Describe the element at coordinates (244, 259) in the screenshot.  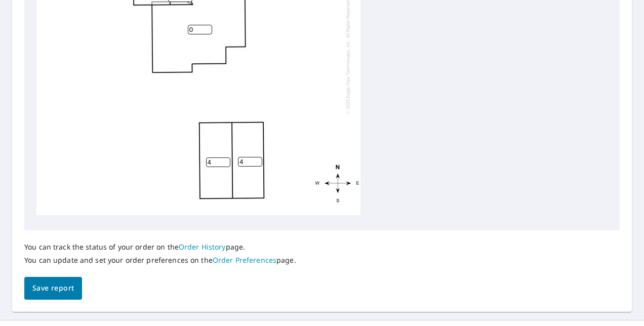
I see `a: Order Preferences` at that location.